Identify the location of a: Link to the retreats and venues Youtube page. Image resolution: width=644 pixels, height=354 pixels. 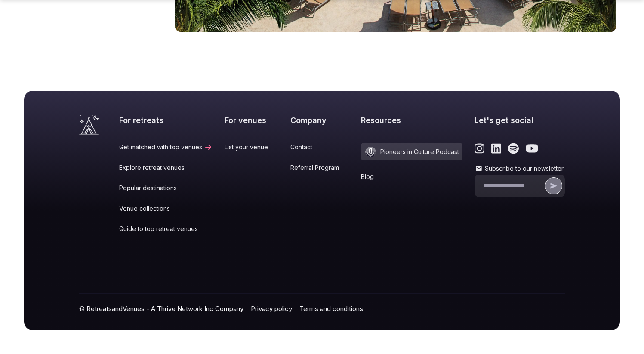
(532, 148).